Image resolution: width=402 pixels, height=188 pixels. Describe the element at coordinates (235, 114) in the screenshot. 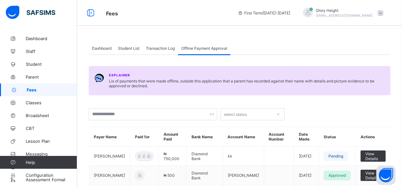

I see `div: select status` at that location.